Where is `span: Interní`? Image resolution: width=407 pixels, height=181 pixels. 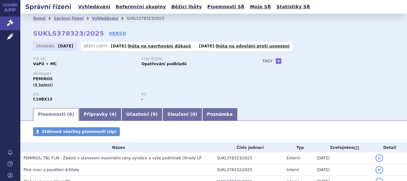 span: Interní is located at coordinates (293, 170).